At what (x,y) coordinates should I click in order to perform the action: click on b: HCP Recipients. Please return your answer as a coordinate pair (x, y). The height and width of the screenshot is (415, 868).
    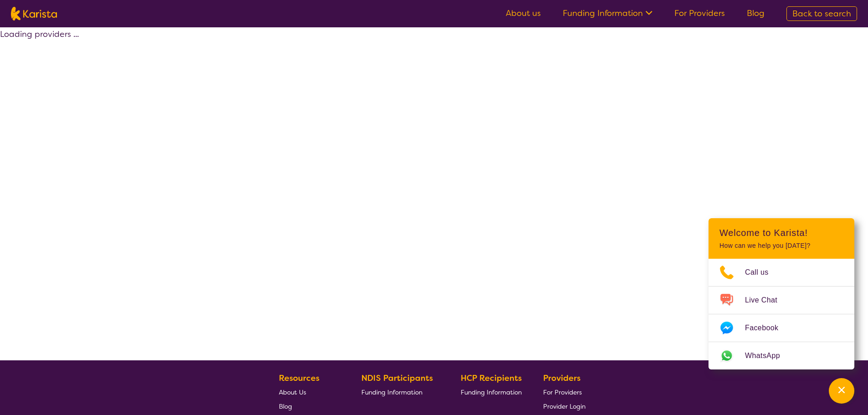
    Looking at the image, I should click on (491, 378).